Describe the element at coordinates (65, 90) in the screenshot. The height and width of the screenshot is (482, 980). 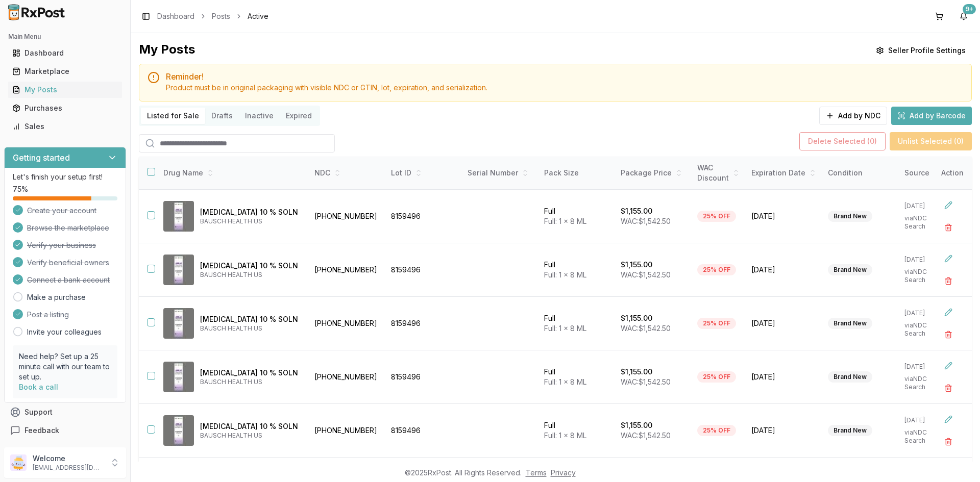
I see `a: My Posts` at that location.